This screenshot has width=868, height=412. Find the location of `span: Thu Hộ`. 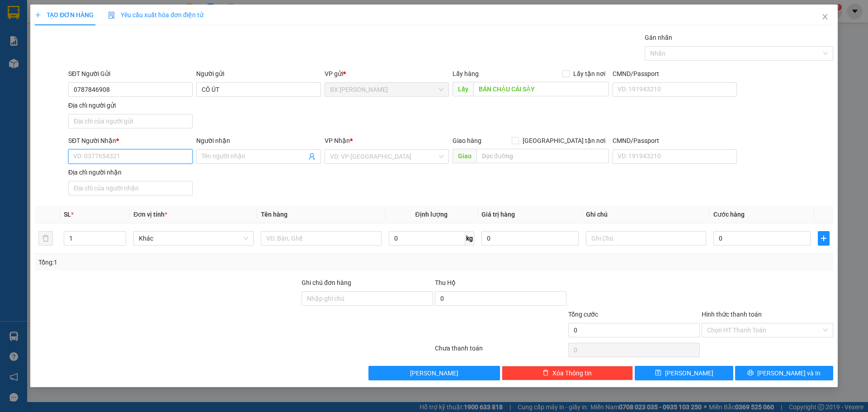

span: Thu Hộ is located at coordinates (445, 282).